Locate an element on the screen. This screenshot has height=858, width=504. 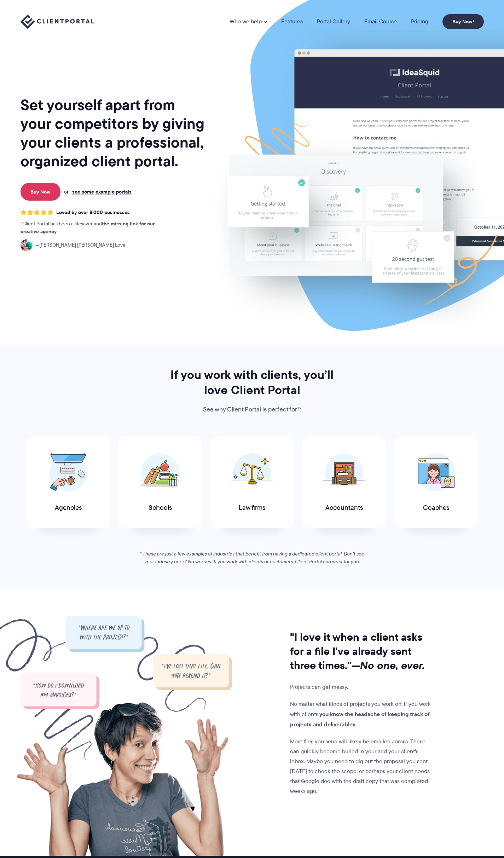
p: Most files you send will likely be emailed across. These can quickly become buried in your and yo... is located at coordinates (362, 766).